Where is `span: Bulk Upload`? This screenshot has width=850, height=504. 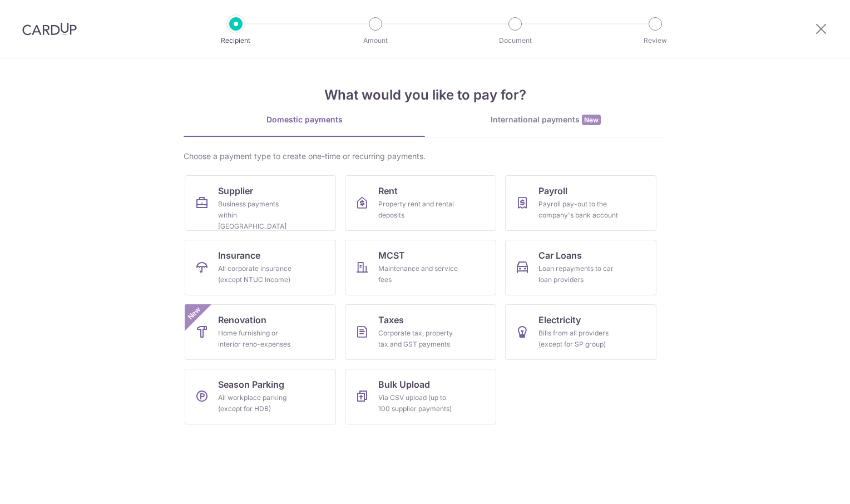
span: Bulk Upload is located at coordinates (404, 384).